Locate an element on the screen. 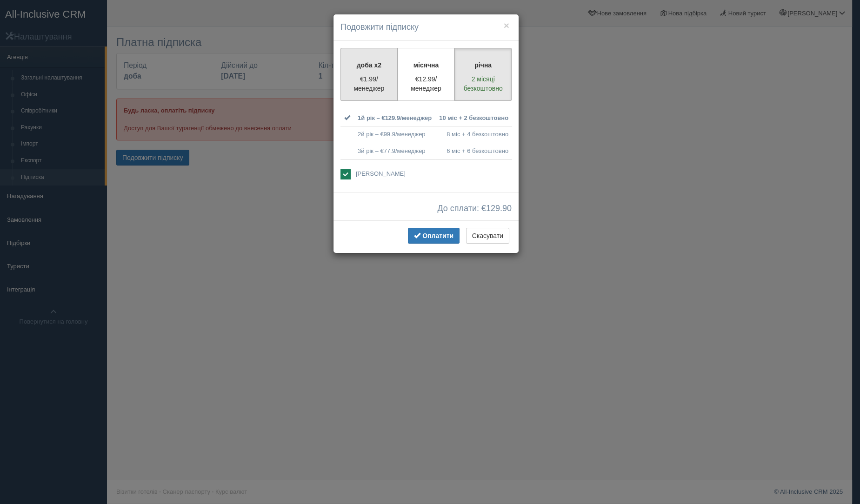 The height and width of the screenshot is (504, 860). button: Скасувати is located at coordinates (487, 236).